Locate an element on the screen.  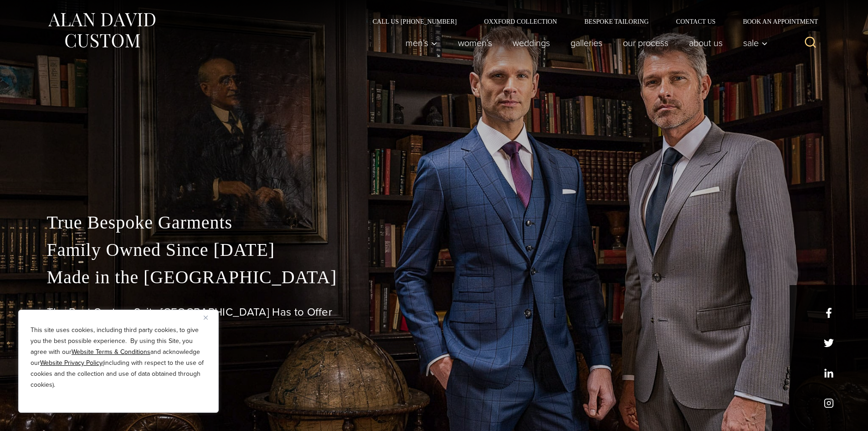
u: Website Terms & Conditions is located at coordinates (111, 351).